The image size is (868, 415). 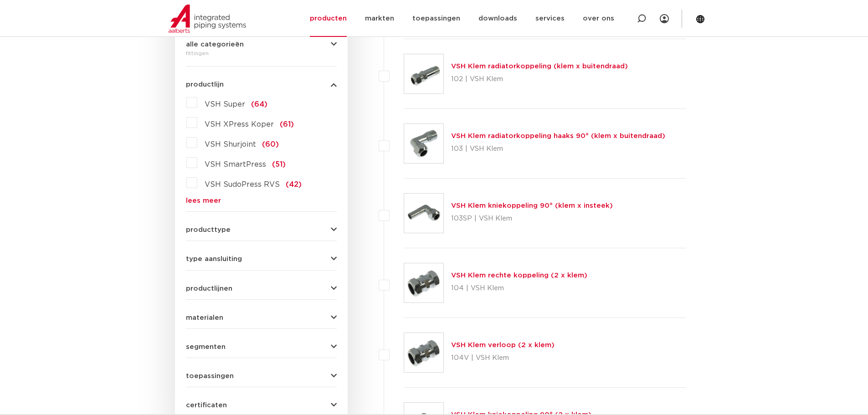 I want to click on img: Thumbnail for VSH Klem radiatorkoppeling haaks 90° (klem x buitendraad), so click(x=424, y=143).